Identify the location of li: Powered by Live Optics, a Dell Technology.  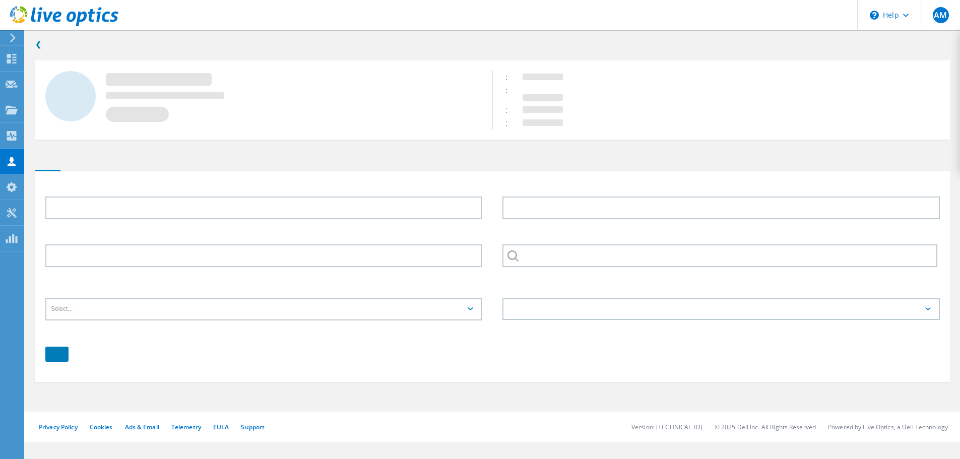
(888, 427).